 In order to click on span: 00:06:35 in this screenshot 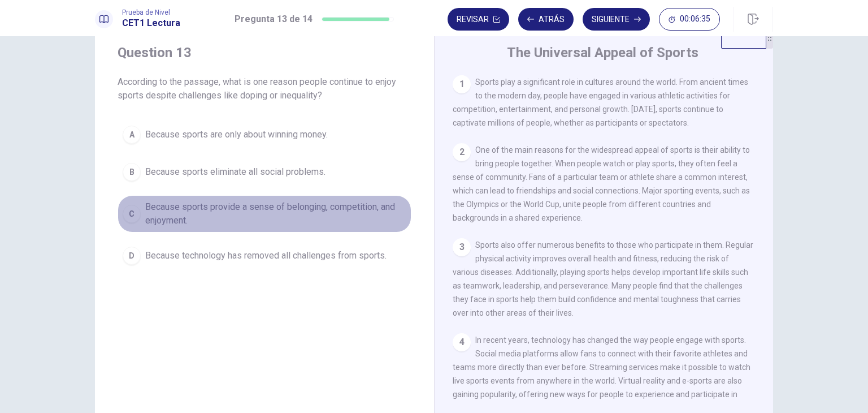, I will do `click(695, 19)`.